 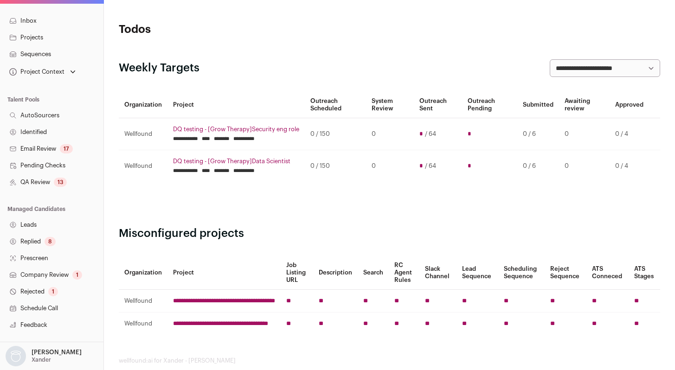 I want to click on div: 8, so click(x=50, y=242).